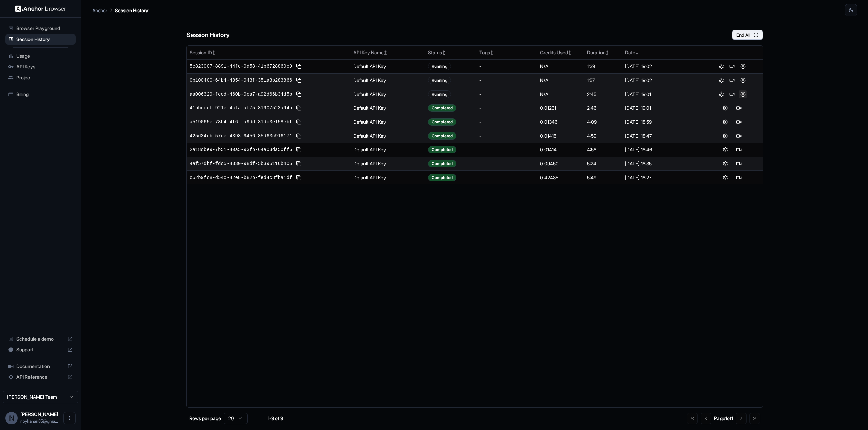 The width and height of the screenshot is (868, 430). I want to click on div: Session ID, so click(269, 53).